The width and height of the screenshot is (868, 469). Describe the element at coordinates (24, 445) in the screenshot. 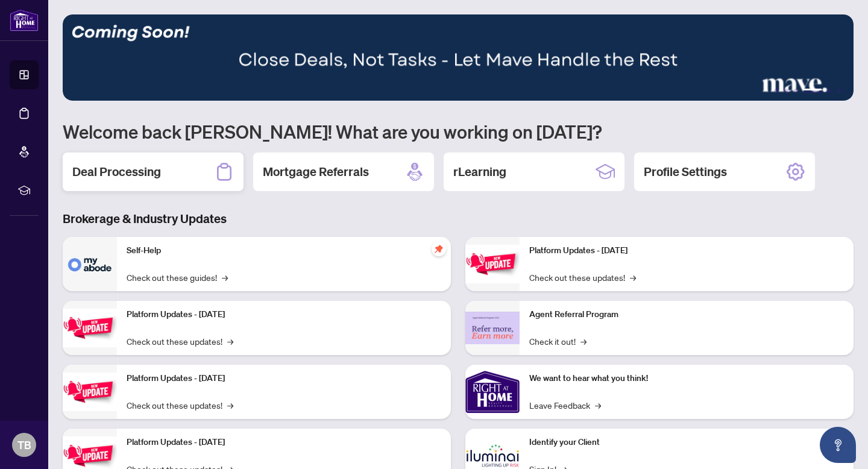

I see `span: TB` at that location.